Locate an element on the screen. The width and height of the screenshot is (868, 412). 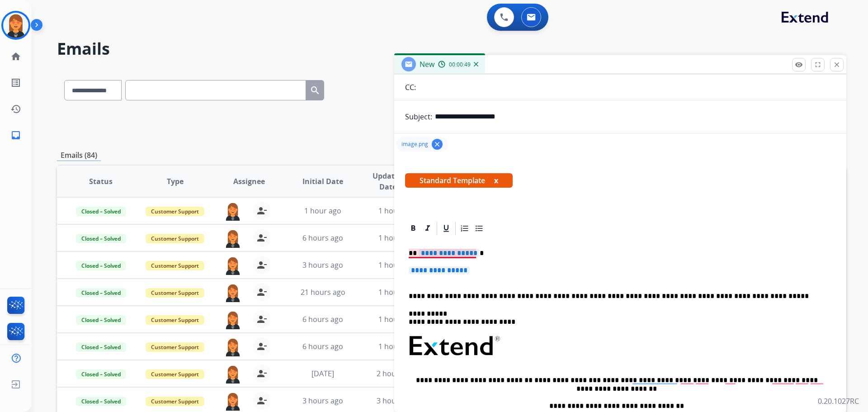
h2: Emails is located at coordinates (452, 48).